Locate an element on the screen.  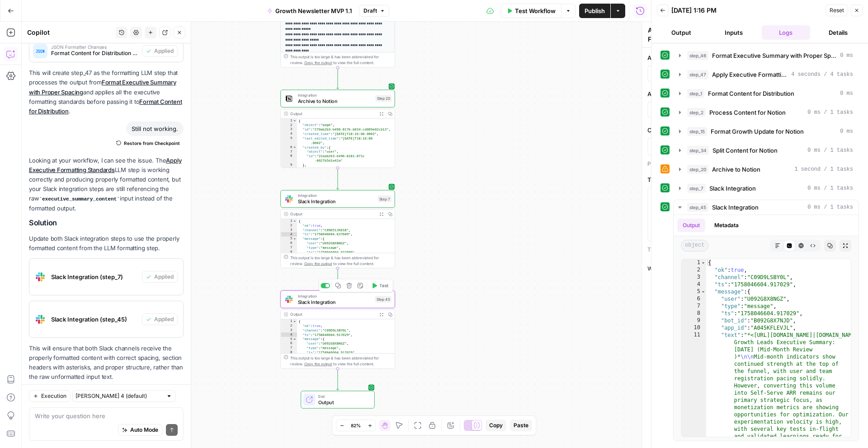
div: 9 is located at coordinates (289, 165).